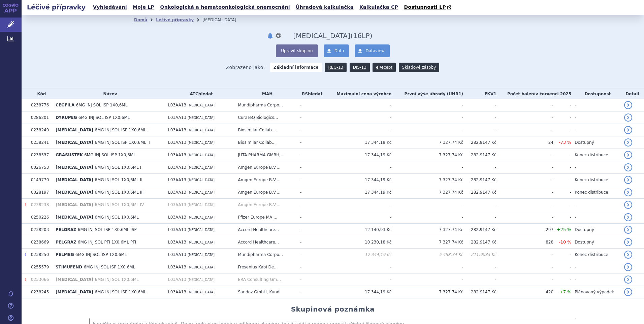 This screenshot has height=324, width=644. I want to click on td: 0238241, so click(40, 143).